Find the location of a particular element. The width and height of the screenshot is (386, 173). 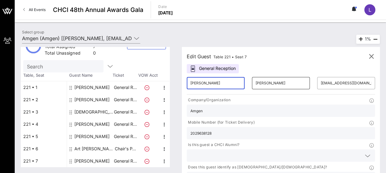

label: Select group is located at coordinates (33, 32).